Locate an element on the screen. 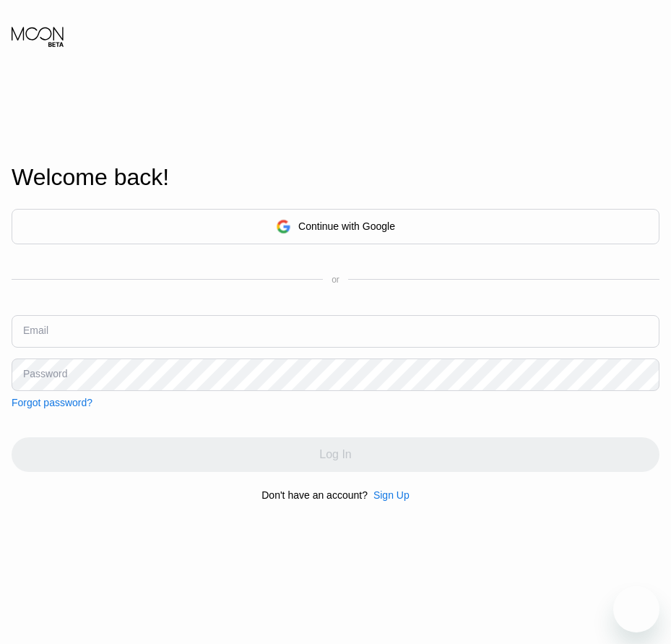 The width and height of the screenshot is (671, 644). div: Password is located at coordinates (45, 373).